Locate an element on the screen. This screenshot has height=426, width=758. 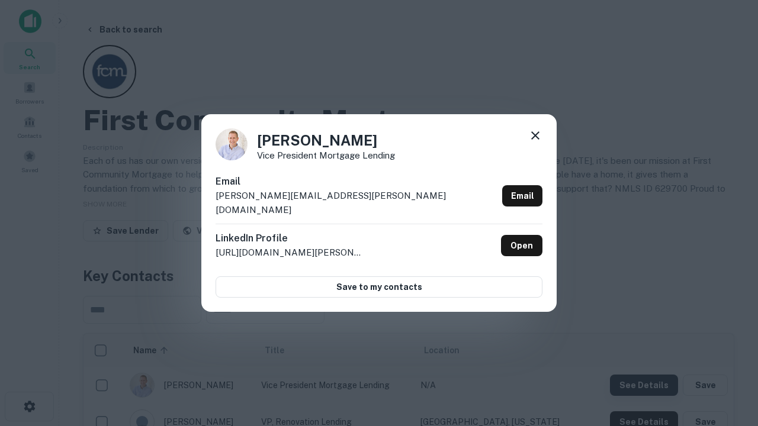
button: Save to my contacts is located at coordinates (379, 287).